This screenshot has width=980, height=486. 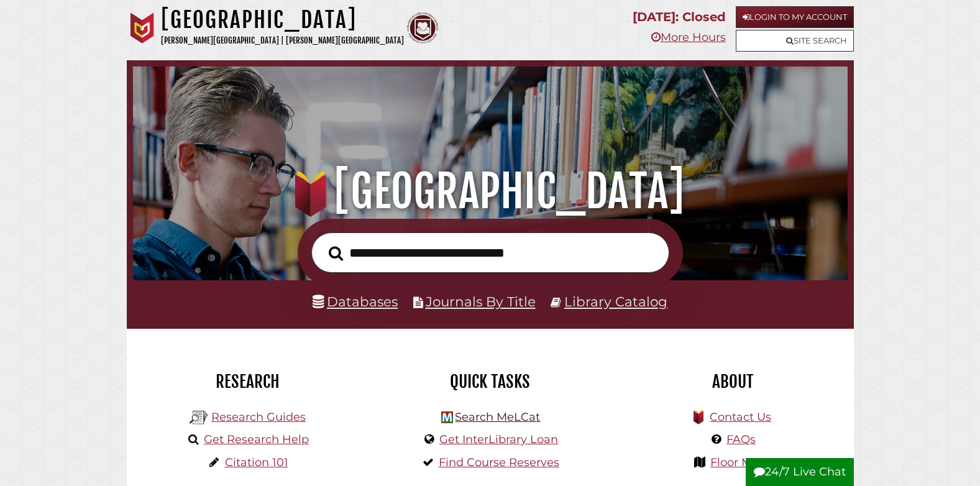 What do you see at coordinates (355, 301) in the screenshot?
I see `a: Databases` at bounding box center [355, 301].